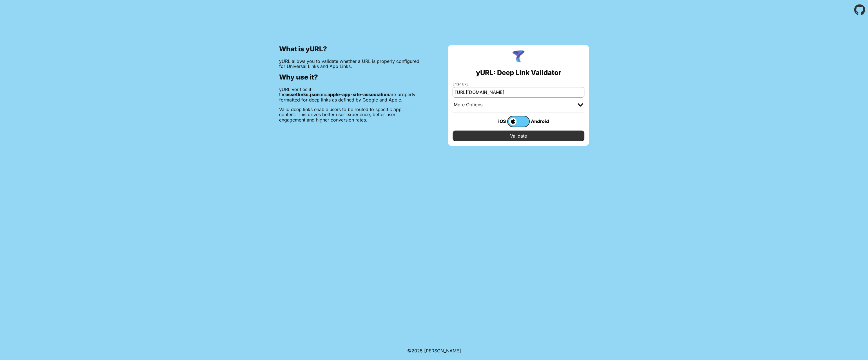 This screenshot has height=360, width=868. I want to click on div: Android, so click(541, 121).